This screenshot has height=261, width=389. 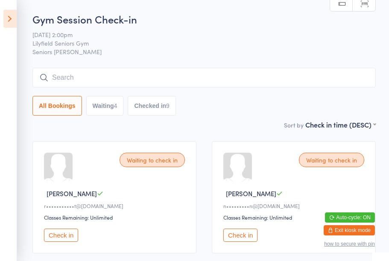 What do you see at coordinates (349, 218) in the screenshot?
I see `button: Auto-cycle: ON` at bounding box center [349, 218].